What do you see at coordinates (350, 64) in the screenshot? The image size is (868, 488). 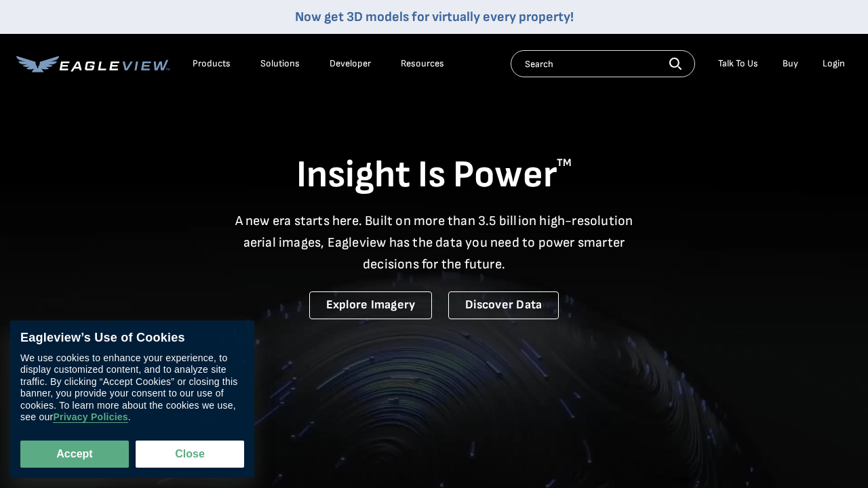 I see `a: Developer` at bounding box center [350, 64].